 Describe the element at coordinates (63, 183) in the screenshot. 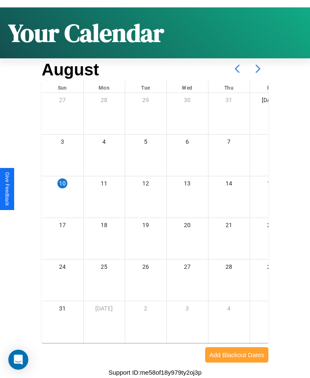

I see `div: 10` at that location.